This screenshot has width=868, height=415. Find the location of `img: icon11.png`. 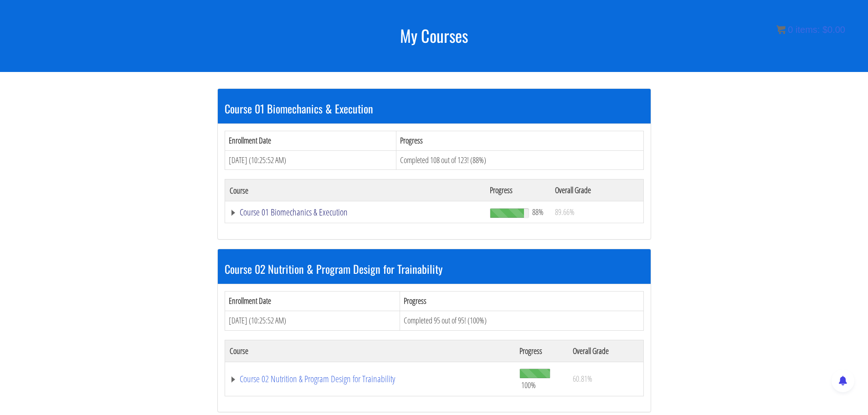

img: icon11.png is located at coordinates (781, 30).